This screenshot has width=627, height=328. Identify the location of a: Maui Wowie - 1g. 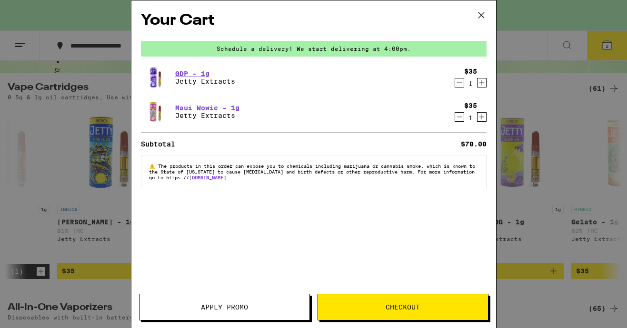
(207, 108).